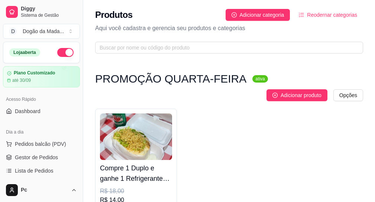 The width and height of the screenshot is (375, 202). What do you see at coordinates (229, 28) in the screenshot?
I see `p: Aqui você cadastra e gerencia seu produtos e categorias` at bounding box center [229, 28].